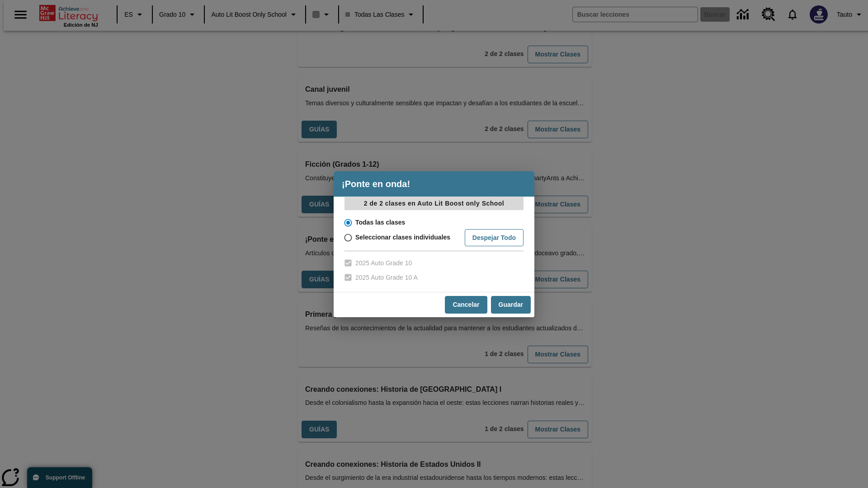 The width and height of the screenshot is (868, 488). Describe the element at coordinates (386, 277) in the screenshot. I see `span: 2025 Auto Grade 10 A` at that location.